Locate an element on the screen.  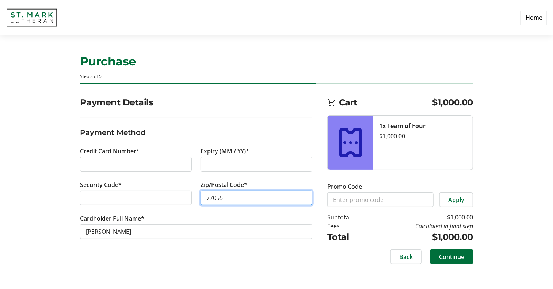
button: Continue is located at coordinates (451, 256).